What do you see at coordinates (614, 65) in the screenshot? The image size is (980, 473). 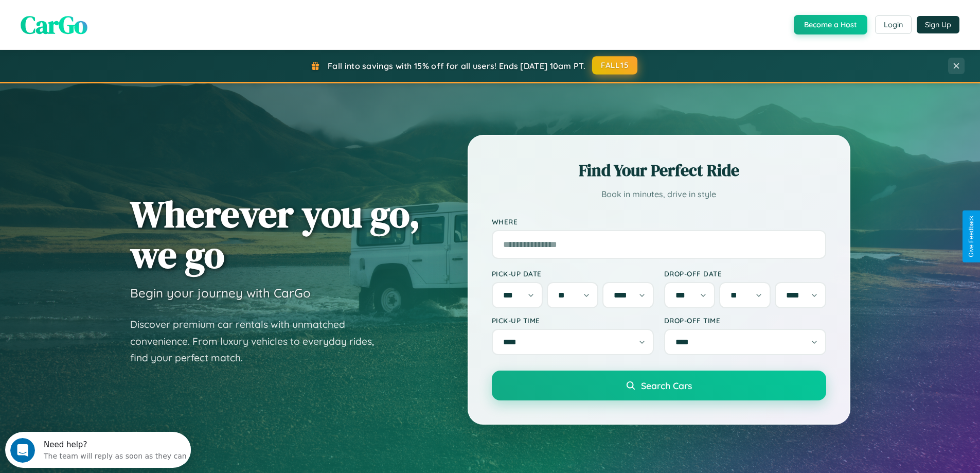 I see `button: FALL15` at bounding box center [614, 65].